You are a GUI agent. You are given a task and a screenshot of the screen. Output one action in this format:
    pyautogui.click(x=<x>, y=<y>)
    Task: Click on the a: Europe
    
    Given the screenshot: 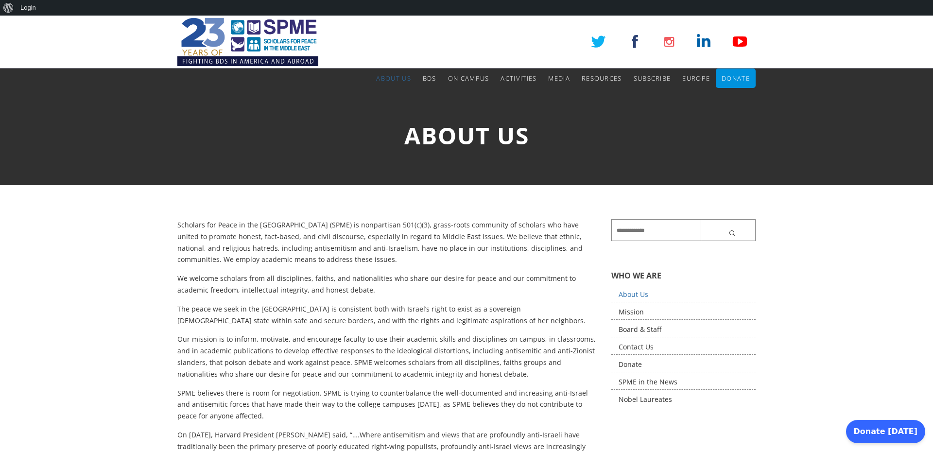 What is the action you would take?
    pyautogui.click(x=696, y=78)
    